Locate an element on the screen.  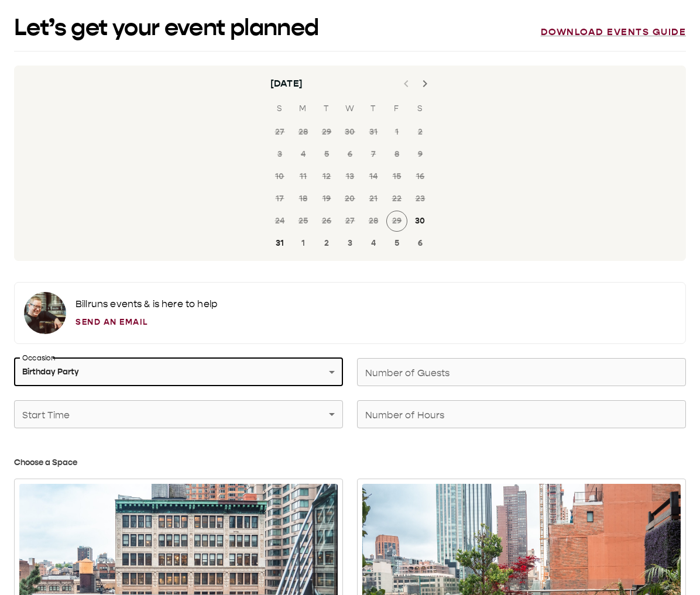
button: 1 is located at coordinates (303, 244).